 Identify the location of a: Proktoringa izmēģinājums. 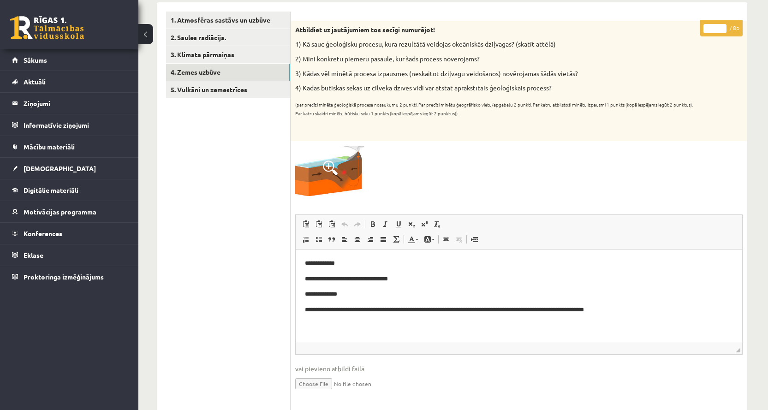
(69, 277).